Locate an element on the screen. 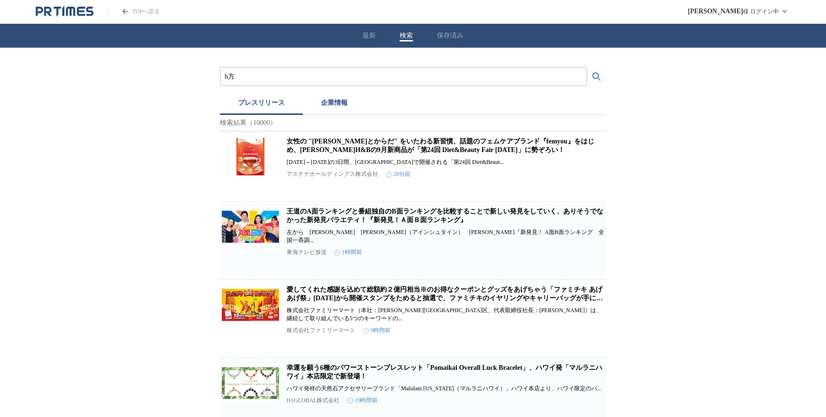 The height and width of the screenshot is (417, 826). button: 検索 is located at coordinates (406, 36).